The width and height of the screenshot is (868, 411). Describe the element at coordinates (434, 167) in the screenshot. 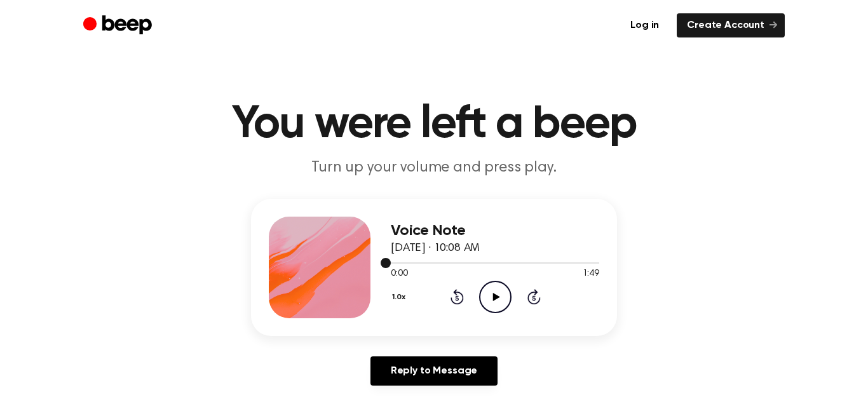

I see `p: Turn up your volume and press play.` at that location.